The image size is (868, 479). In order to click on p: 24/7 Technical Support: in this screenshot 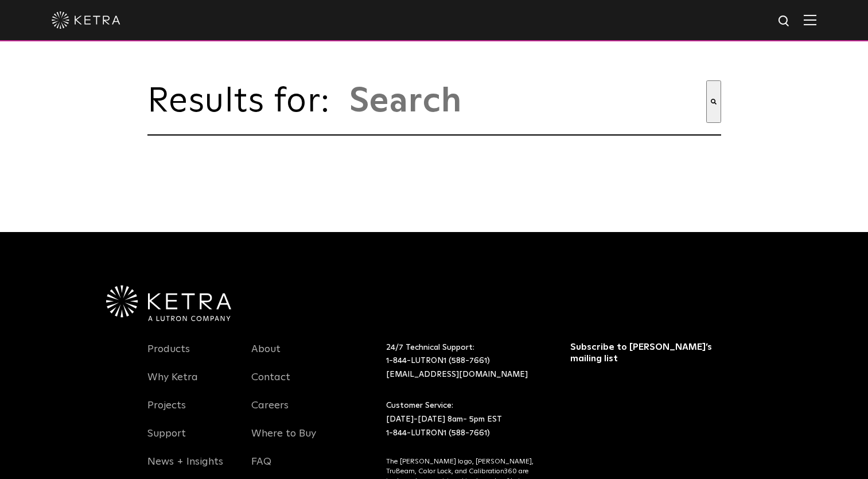, I will do `click(464, 362)`.